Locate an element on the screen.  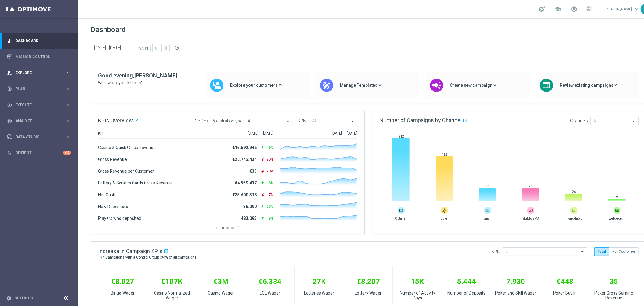
div: play_circle_outline Execute keyboard_arrow_right is located at coordinates (39, 105).